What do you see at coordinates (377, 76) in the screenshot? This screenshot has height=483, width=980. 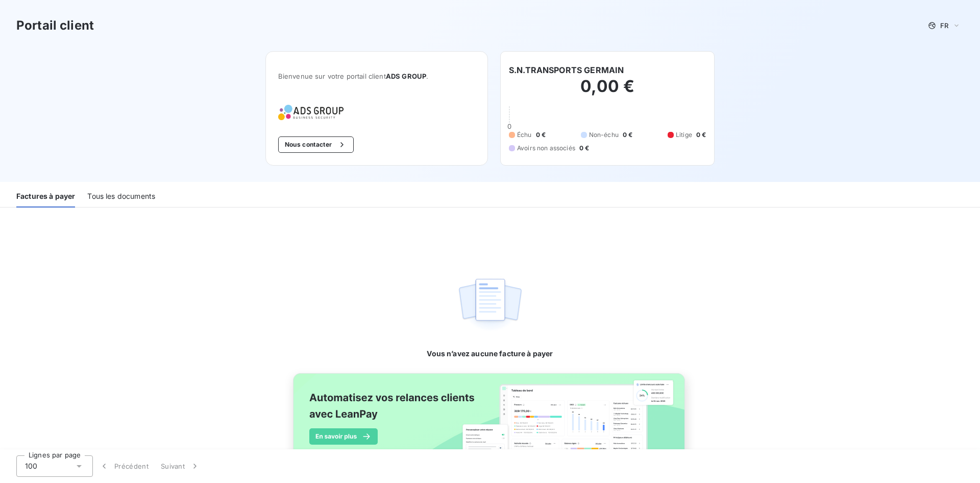 I see `span: Bienvenue sur votre portail client .` at bounding box center [377, 76].